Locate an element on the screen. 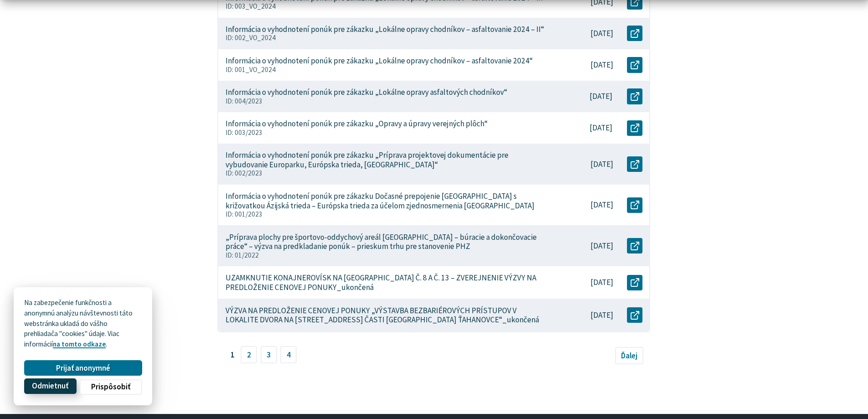 The height and width of the screenshot is (419, 868). p: ID: 001_VO_2024 is located at coordinates (386, 70).